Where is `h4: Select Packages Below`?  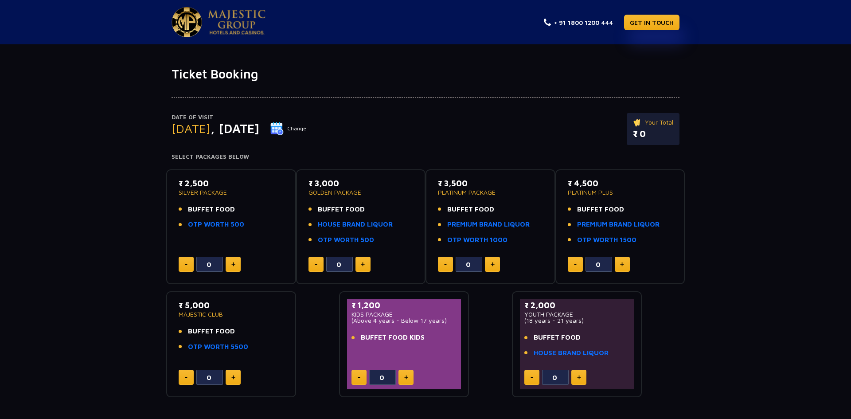 h4: Select Packages Below is located at coordinates (426, 157).